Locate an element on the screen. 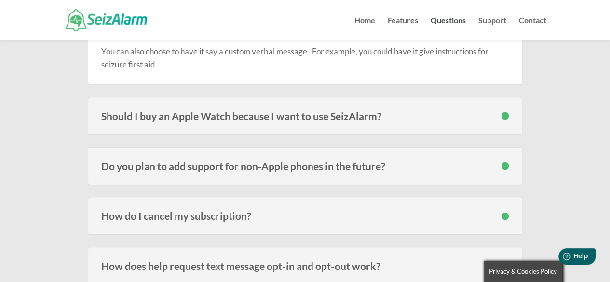 This screenshot has width=610, height=282. p: You can also choose to have it say a custom verbal message. For example, you could have it give i... is located at coordinates (305, 58).